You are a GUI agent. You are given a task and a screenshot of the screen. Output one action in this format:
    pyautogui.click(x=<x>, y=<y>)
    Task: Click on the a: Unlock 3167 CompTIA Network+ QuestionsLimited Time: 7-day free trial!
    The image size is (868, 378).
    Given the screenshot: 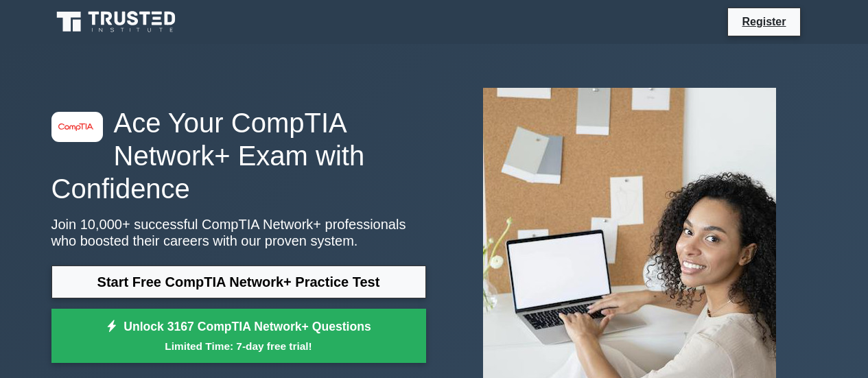 What is the action you would take?
    pyautogui.click(x=239, y=336)
    